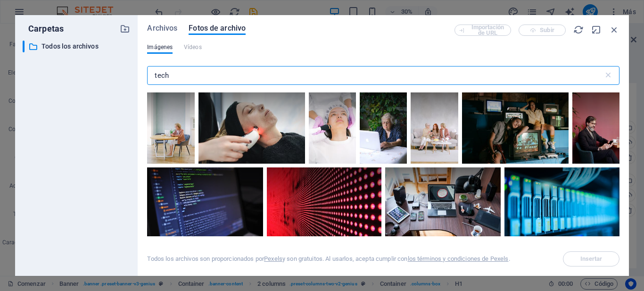  What do you see at coordinates (345, 259) in the screenshot?
I see `font: y son gratuitos. Al usarlos, acepta cumplir con` at bounding box center [345, 259].